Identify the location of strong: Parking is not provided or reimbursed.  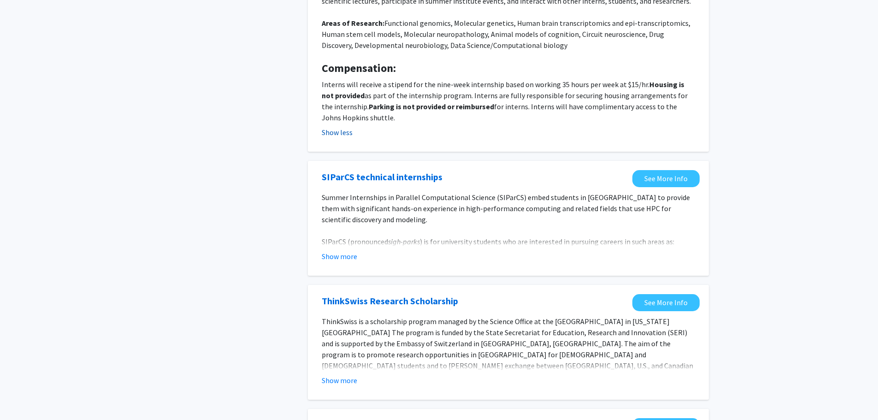
(431, 106).